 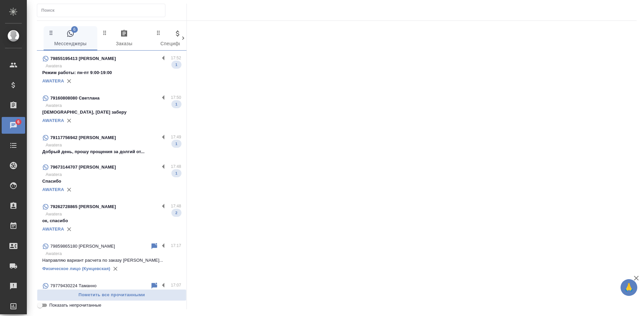 What do you see at coordinates (176, 246) in the screenshot?
I see `p: 17:17` at bounding box center [176, 246].